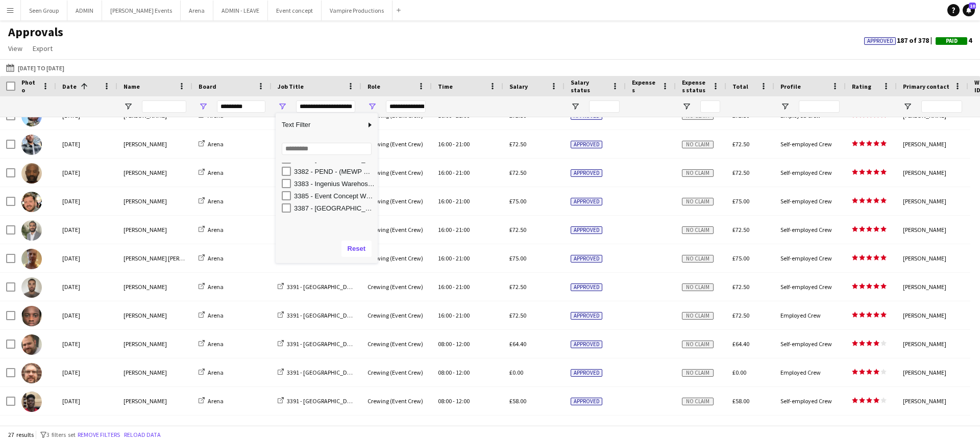 This screenshot has width=980, height=443. I want to click on img: Corey Arnold, so click(32, 373).